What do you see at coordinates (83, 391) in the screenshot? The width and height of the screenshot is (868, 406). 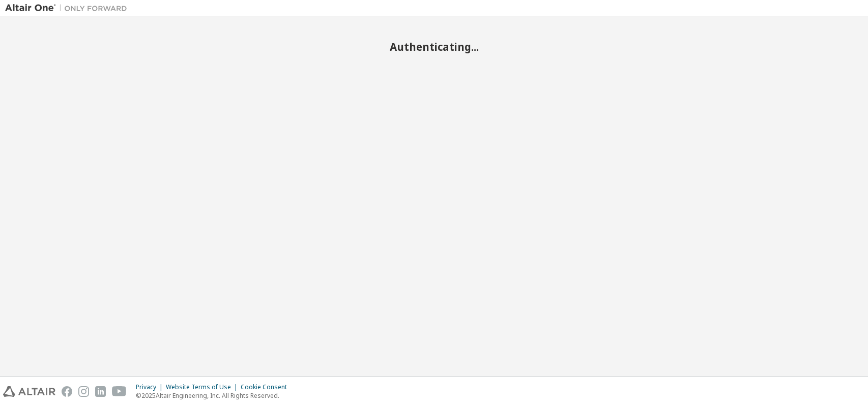 I see `img: instagram.svg` at bounding box center [83, 391].